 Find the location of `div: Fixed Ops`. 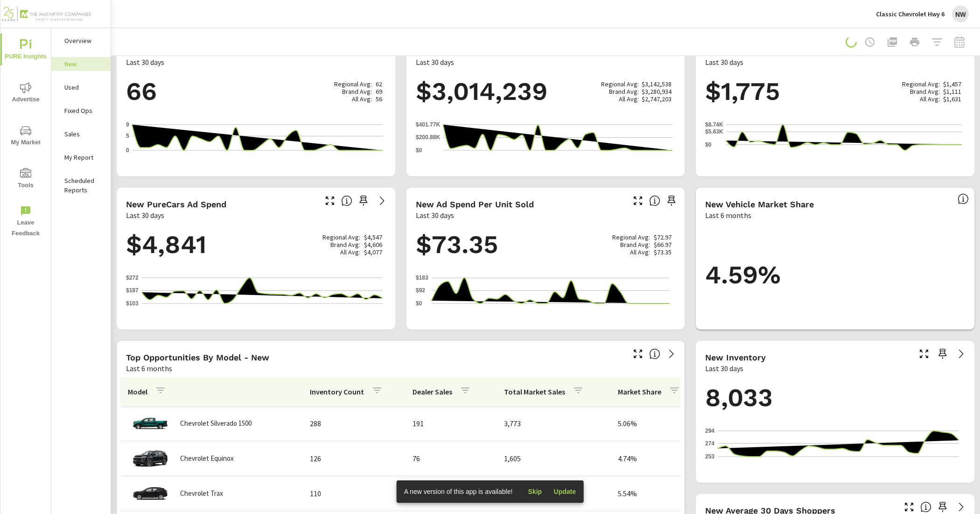

div: Fixed Ops is located at coordinates (80, 111).